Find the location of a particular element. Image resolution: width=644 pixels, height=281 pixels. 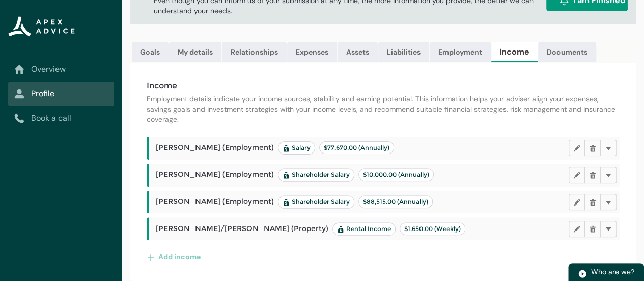

a: Expenses is located at coordinates (312, 52).